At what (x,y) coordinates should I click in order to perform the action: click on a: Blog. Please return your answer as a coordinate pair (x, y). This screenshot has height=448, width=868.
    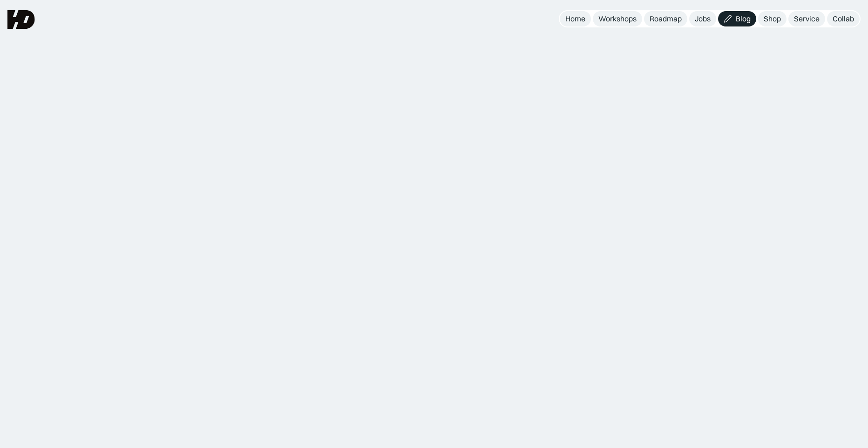
    Looking at the image, I should click on (737, 18).